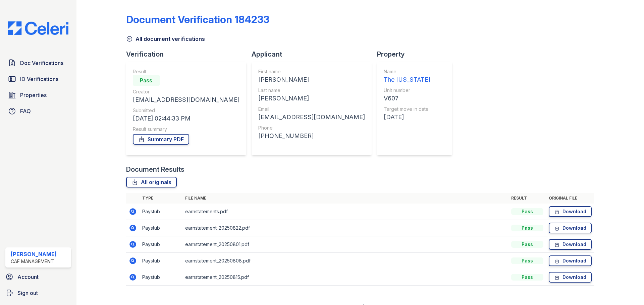  I want to click on a: ID Verifications, so click(38, 79).